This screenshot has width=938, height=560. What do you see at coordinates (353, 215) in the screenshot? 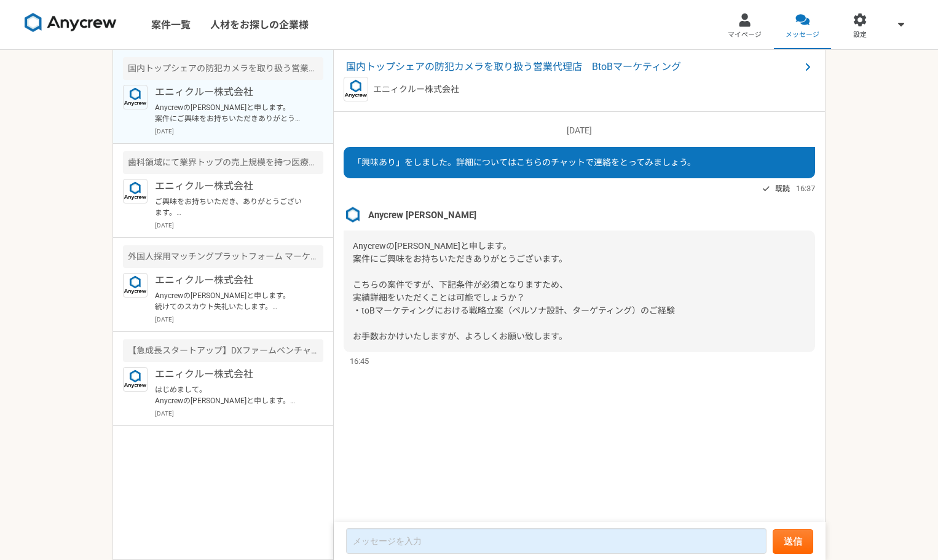
I see `img: %E3%82%B9%E3%82%AF%E3%83%AA%E3%83%BC%E3%83%B3%E3%82%B7%E3%83%A7%E3%83%83%E3%83%88_2025-08-07_21.4...` at bounding box center [353, 215].